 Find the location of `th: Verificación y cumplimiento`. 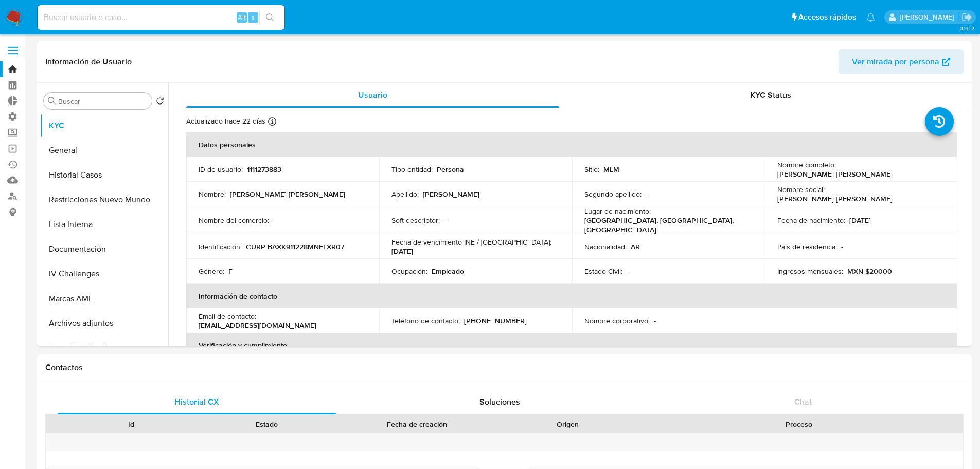

th: Verificación y cumplimiento is located at coordinates (571, 345).